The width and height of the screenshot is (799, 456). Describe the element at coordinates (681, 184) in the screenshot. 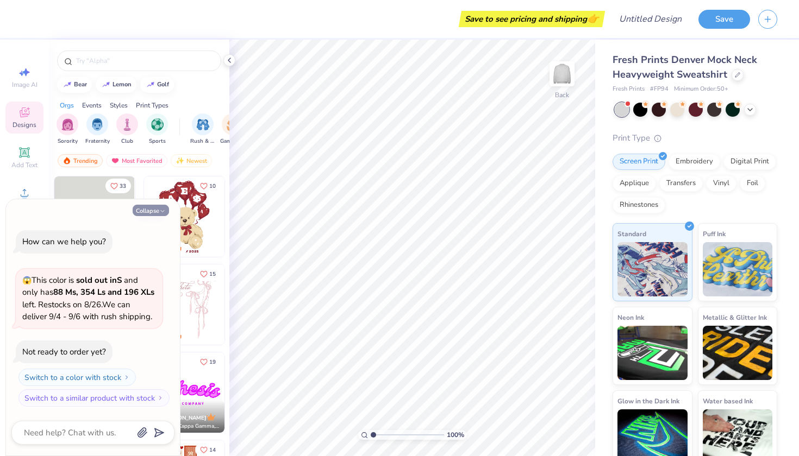

I see `div: Transfers` at that location.